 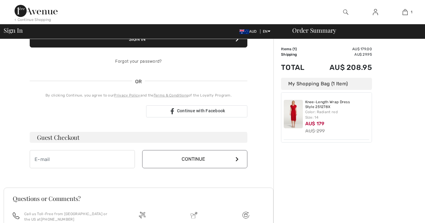 What do you see at coordinates (375, 12) in the screenshot?
I see `img: My Info` at bounding box center [375, 12].